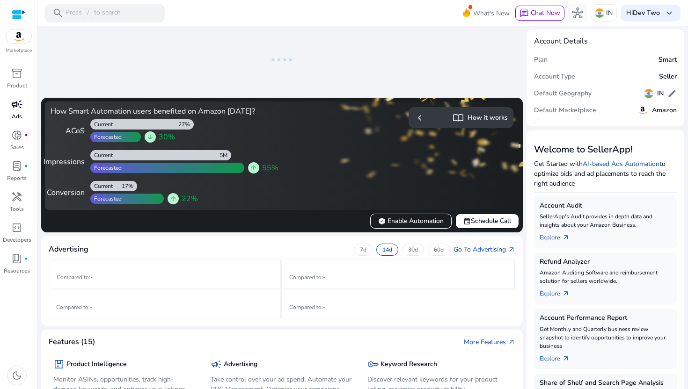 Image resolution: width=688 pixels, height=389 pixels. What do you see at coordinates (17, 228) in the screenshot?
I see `span: code_blocks` at bounding box center [17, 228].